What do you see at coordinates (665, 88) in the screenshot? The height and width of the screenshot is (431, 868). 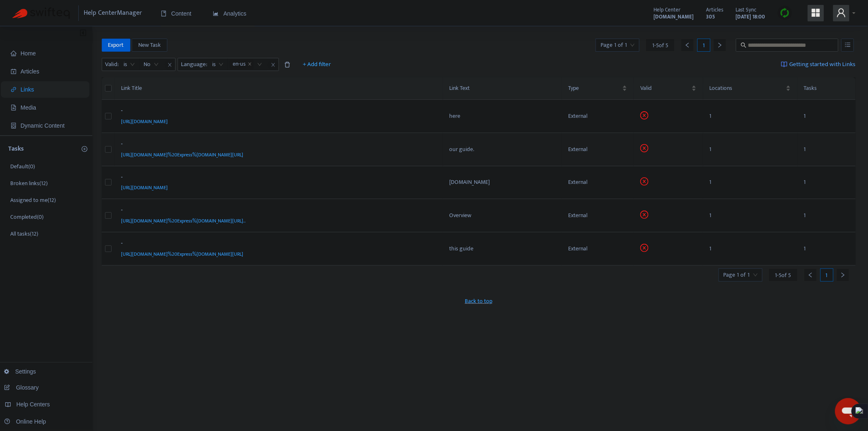 I see `span: Valid` at bounding box center [665, 88].